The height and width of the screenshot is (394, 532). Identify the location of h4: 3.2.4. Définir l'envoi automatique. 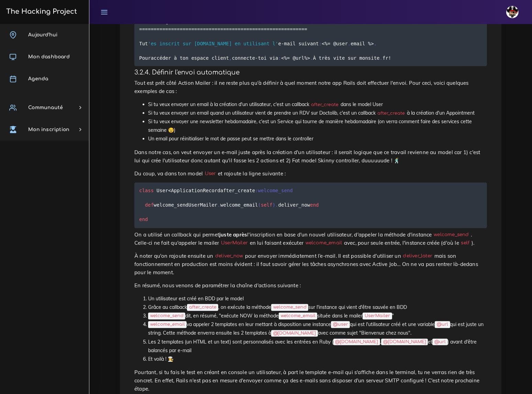
(311, 72).